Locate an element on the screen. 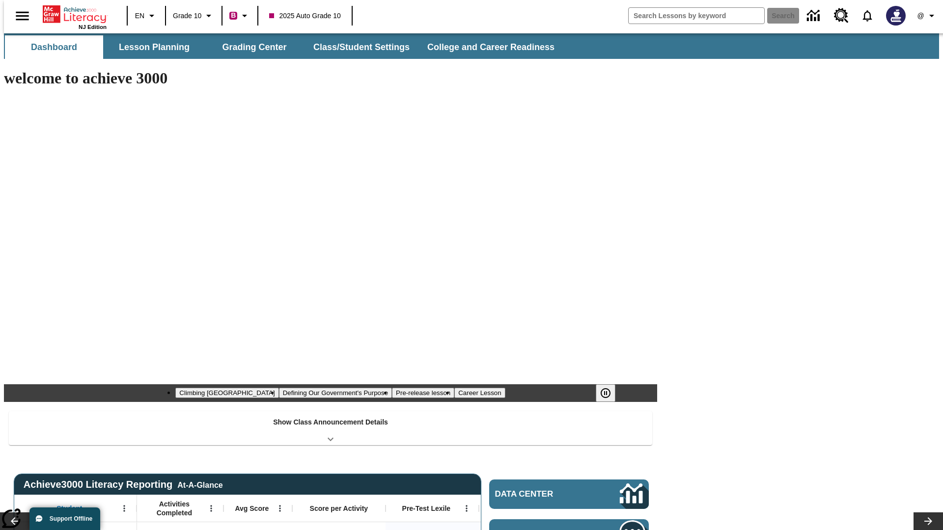 Image resolution: width=943 pixels, height=530 pixels. span: Score per Activity is located at coordinates (339, 509).